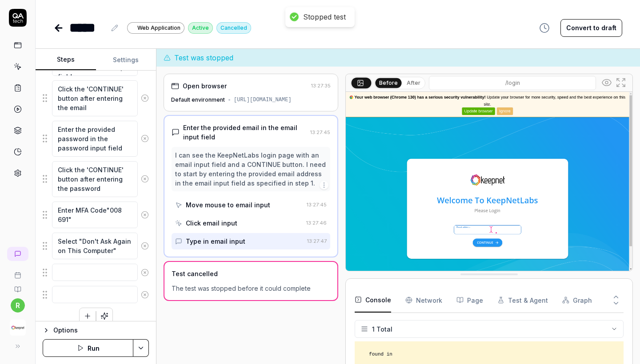 Image resolution: width=640 pixels, height=364 pixels. I want to click on button: Test & Agent, so click(522, 300).